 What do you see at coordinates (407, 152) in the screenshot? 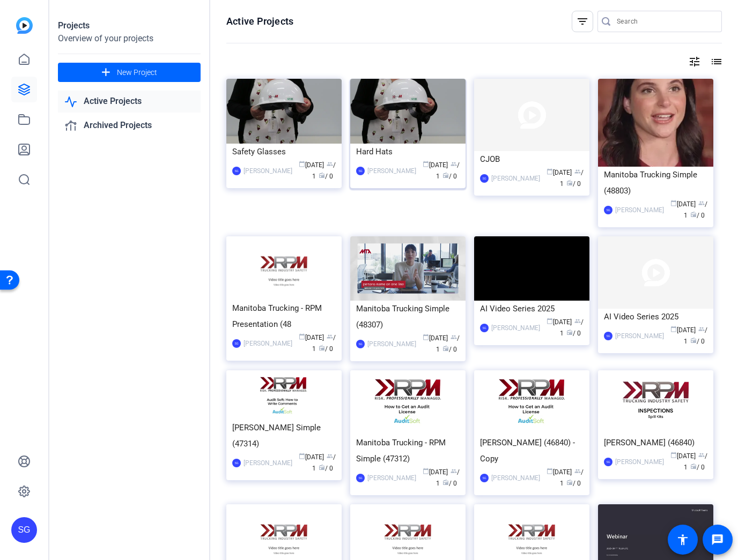
I see `div: Hard Hats` at bounding box center [407, 152].